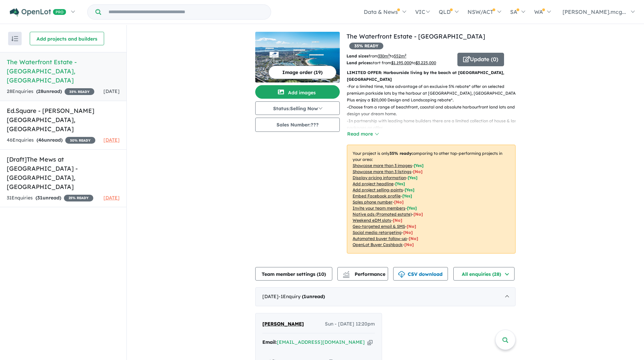 This screenshot has width=644, height=360. What do you see at coordinates (400, 153) in the screenshot?
I see `b: 35 % ready` at bounding box center [400, 153].